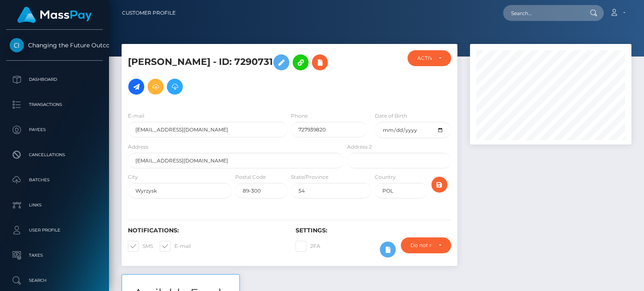 This screenshot has width=644, height=291. Describe the element at coordinates (250, 177) in the screenshot. I see `label: Postal Code` at that location.